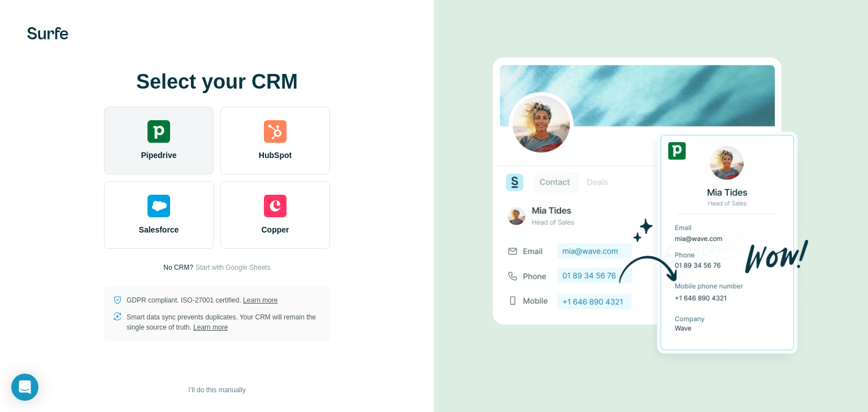 This screenshot has height=412, width=868. What do you see at coordinates (217, 390) in the screenshot?
I see `span: I’ll do this manually` at bounding box center [217, 390].